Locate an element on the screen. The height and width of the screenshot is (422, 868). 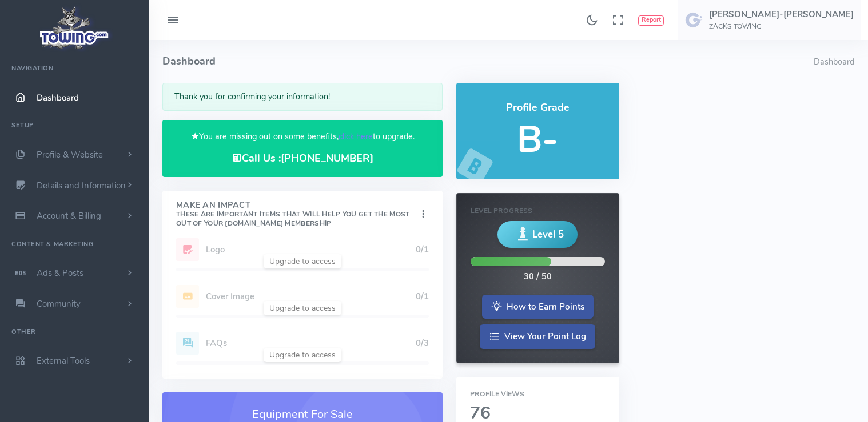
span: Ads & Posts is located at coordinates (60, 273).